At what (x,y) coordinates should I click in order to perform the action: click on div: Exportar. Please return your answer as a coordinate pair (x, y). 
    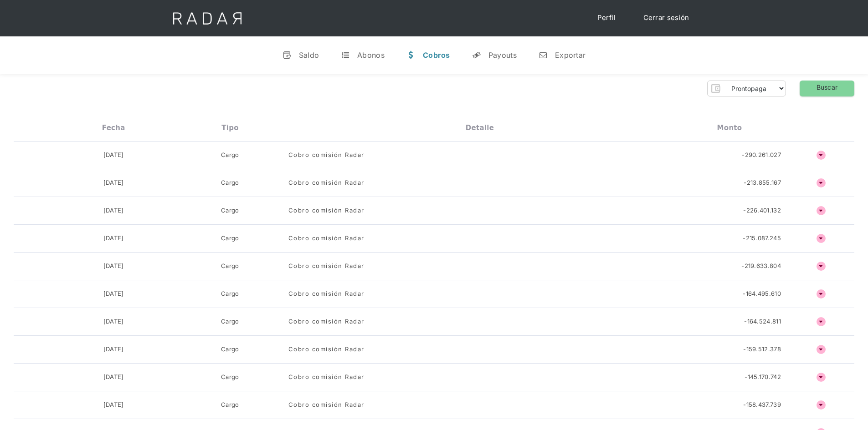
    Looking at the image, I should click on (570, 55).